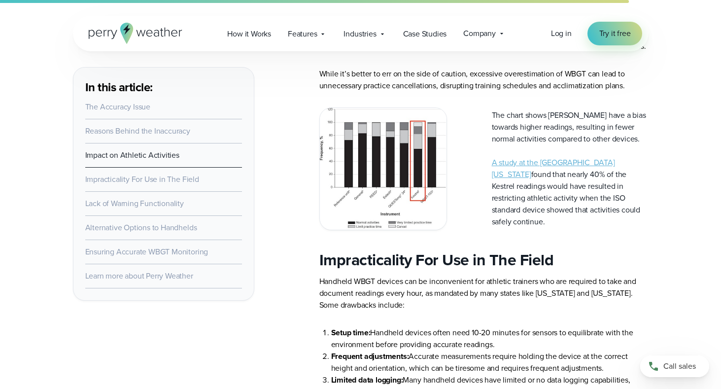 Image resolution: width=721 pixels, height=389 pixels. I want to click on strong: Frequent adjustments:, so click(370, 356).